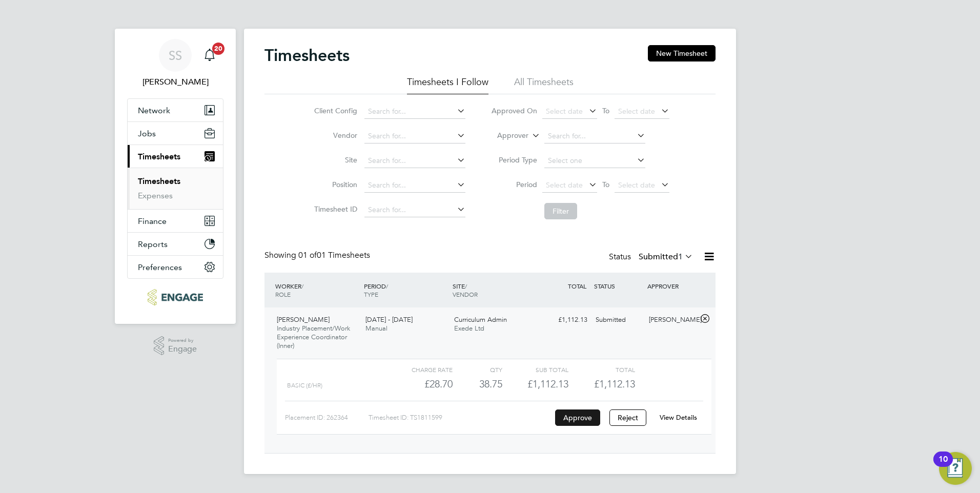 This screenshot has width=980, height=493. What do you see at coordinates (209, 55) in the screenshot?
I see `a: 20` at bounding box center [209, 55].